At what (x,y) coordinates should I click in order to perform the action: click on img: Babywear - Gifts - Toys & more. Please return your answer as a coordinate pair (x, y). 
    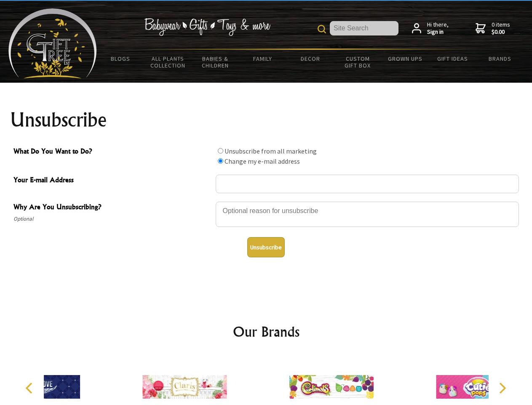
    Looking at the image, I should click on (207, 27).